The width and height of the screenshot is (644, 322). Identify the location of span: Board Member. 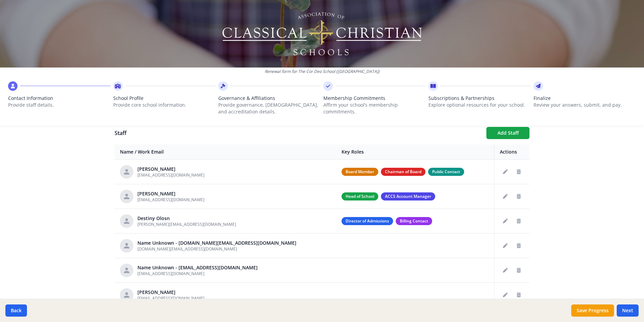
(360, 172).